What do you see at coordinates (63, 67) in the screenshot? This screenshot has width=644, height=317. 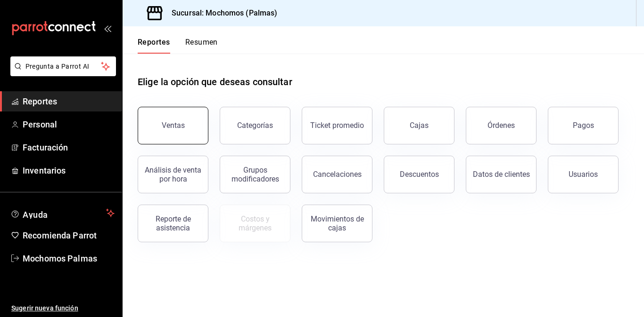 I see `button: Pregunta a Parrot AI` at bounding box center [63, 67].